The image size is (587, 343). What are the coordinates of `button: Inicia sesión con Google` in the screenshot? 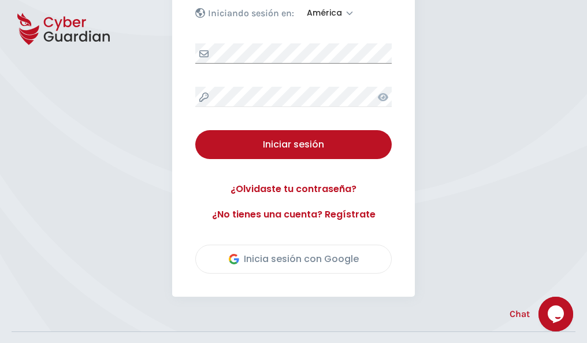 It's located at (294, 259).